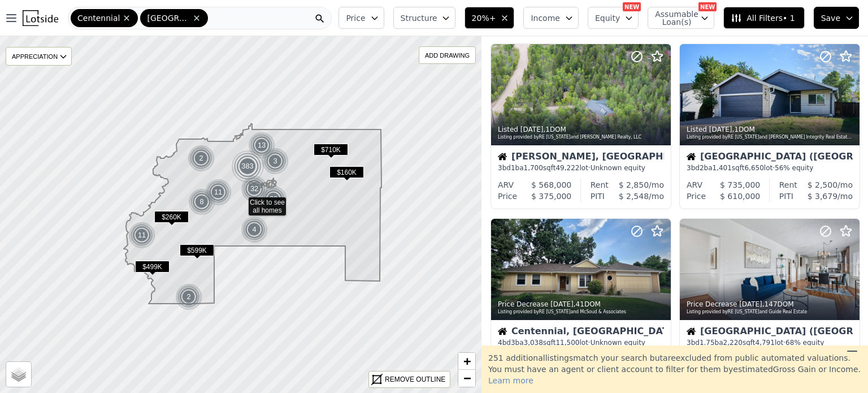 This screenshot has width=868, height=393. What do you see at coordinates (770, 168) in the screenshot?
I see `div: 3 bd 2 ba sqft lot · 56% equity` at bounding box center [770, 168].